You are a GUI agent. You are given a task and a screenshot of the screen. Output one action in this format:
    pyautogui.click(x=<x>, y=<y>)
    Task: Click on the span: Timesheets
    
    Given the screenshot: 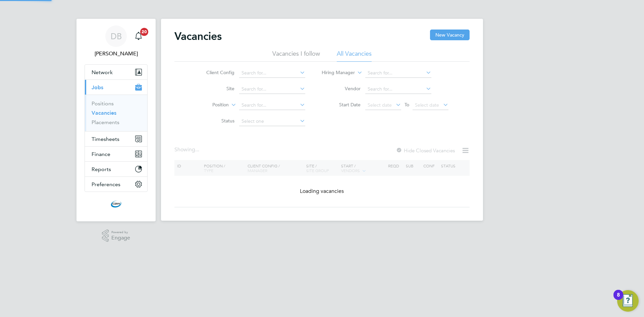 What is the action you would take?
    pyautogui.click(x=105, y=139)
    